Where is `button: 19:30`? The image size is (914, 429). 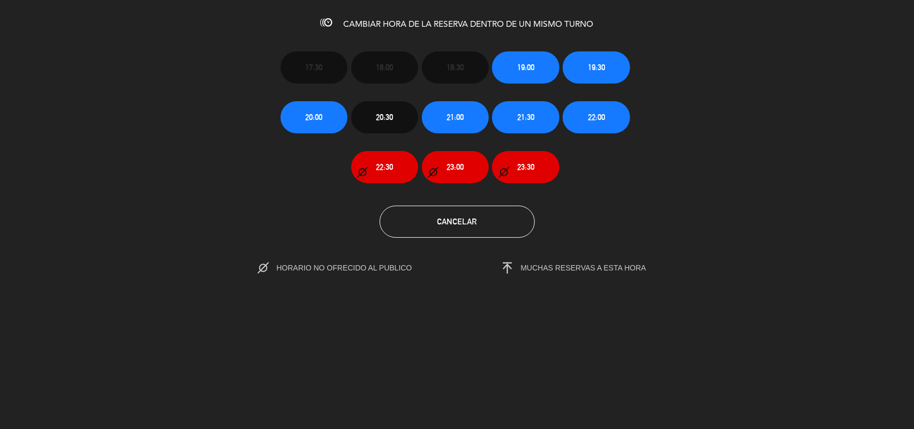 button: 19:30 is located at coordinates (596, 67).